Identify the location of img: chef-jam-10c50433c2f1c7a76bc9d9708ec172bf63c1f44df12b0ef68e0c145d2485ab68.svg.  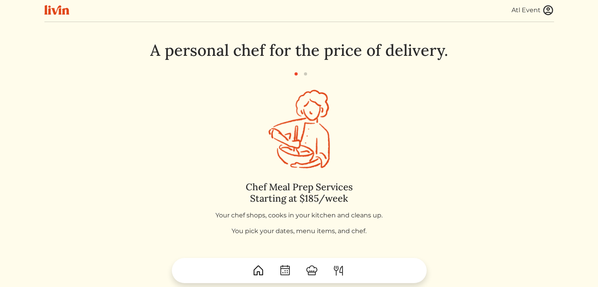
(299, 129).